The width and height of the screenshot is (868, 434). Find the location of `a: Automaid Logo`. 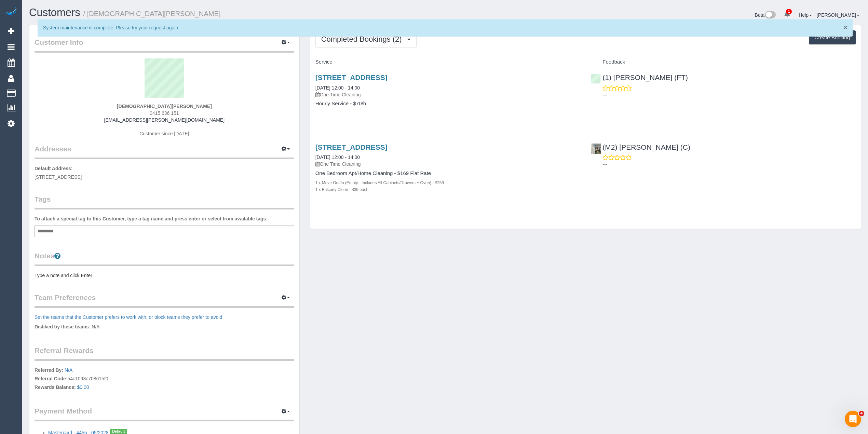

a: Automaid Logo is located at coordinates (11, 12).